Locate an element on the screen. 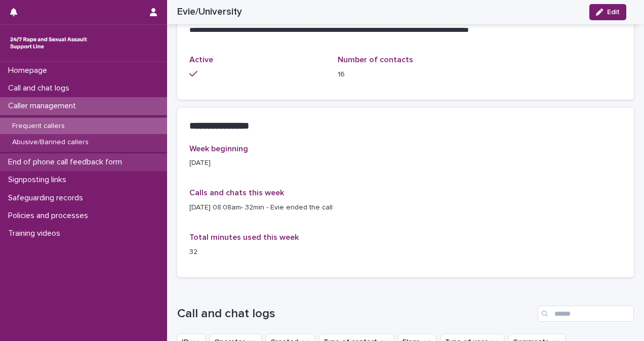  span: Total minutes used this week is located at coordinates (244, 237).